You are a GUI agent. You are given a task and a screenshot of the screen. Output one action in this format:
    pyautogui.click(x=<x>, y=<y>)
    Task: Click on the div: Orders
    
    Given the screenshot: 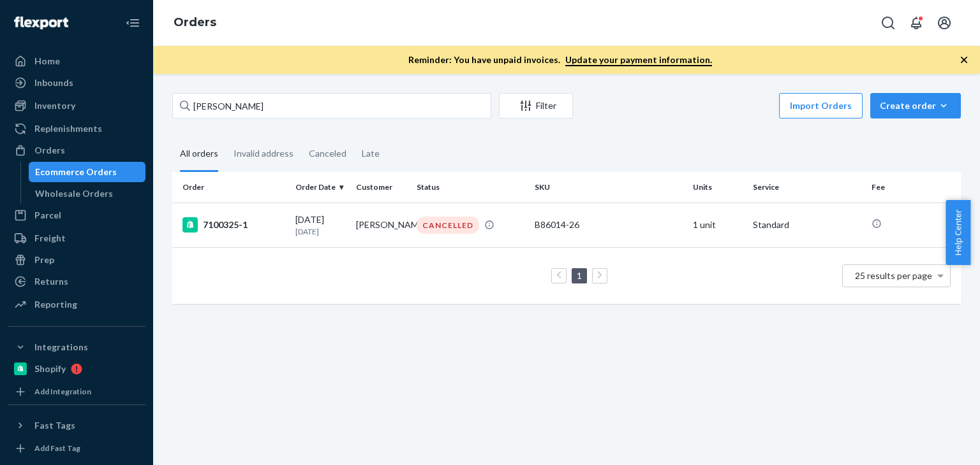 What is the action you would take?
    pyautogui.click(x=50, y=150)
    